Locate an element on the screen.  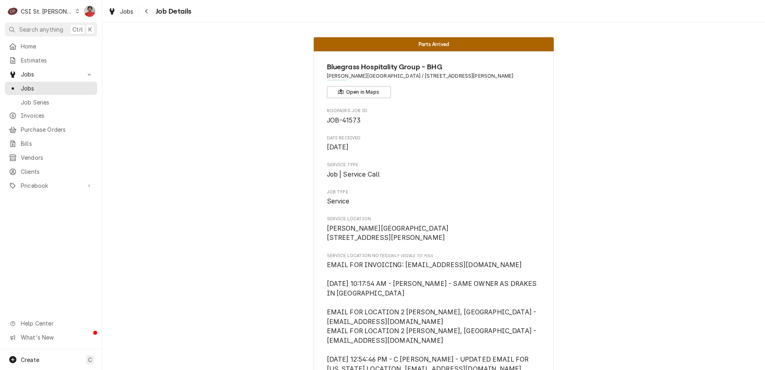
span: Bills is located at coordinates (57, 143).